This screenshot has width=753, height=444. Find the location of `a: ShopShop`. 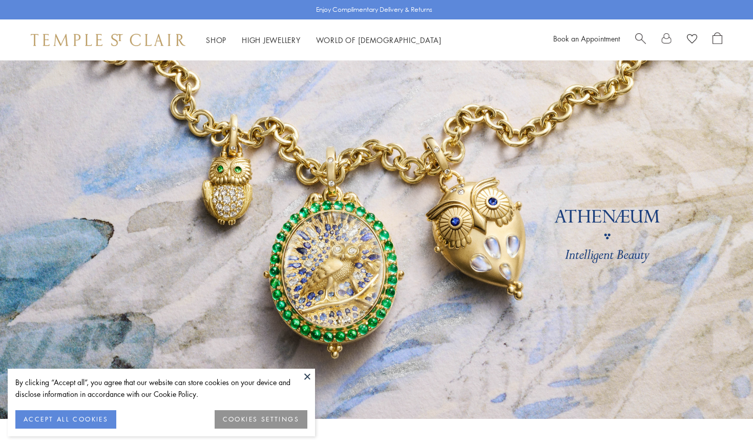

a: ShopShop is located at coordinates (216, 40).